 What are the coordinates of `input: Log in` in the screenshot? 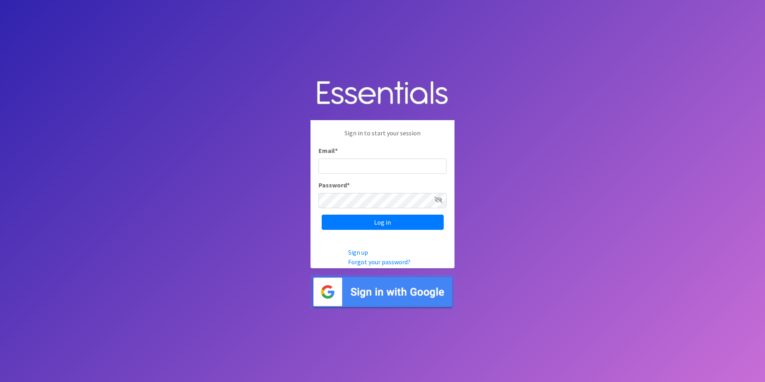 It's located at (383, 222).